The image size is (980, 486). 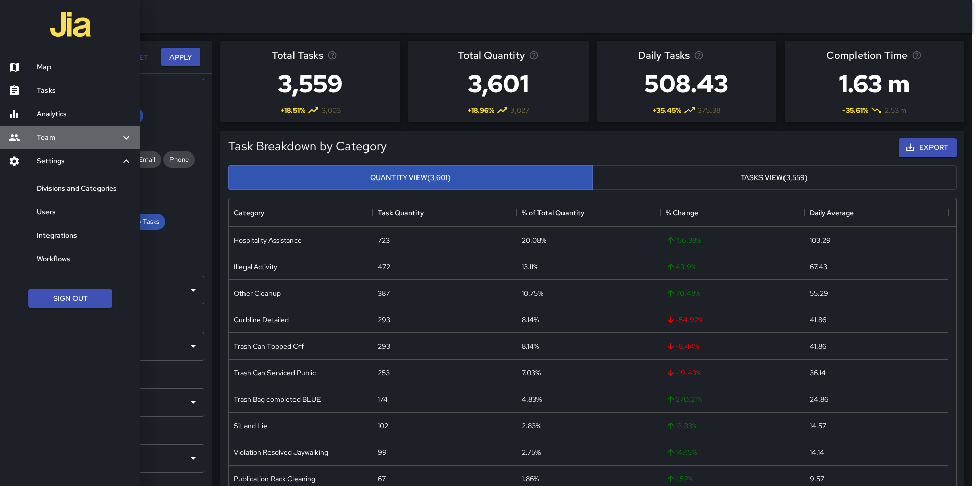 I want to click on h6: Workflows, so click(x=84, y=259).